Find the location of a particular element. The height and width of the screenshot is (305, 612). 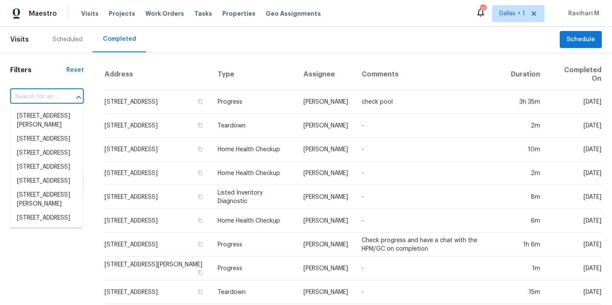

th: Address is located at coordinates (157, 74).